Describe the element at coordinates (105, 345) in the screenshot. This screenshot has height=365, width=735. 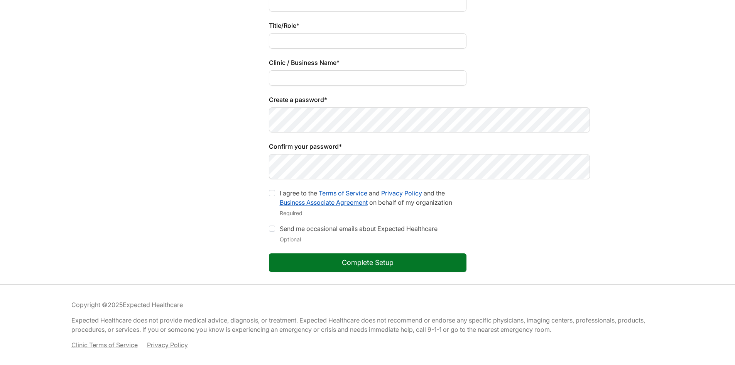
I see `a: Clinic Terms of Service` at that location.